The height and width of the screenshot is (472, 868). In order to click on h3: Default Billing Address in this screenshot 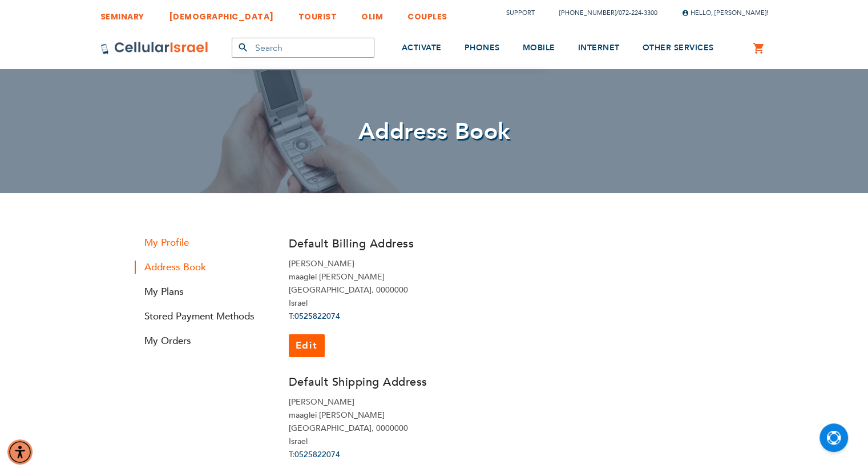, I will do `click(395, 243)`.